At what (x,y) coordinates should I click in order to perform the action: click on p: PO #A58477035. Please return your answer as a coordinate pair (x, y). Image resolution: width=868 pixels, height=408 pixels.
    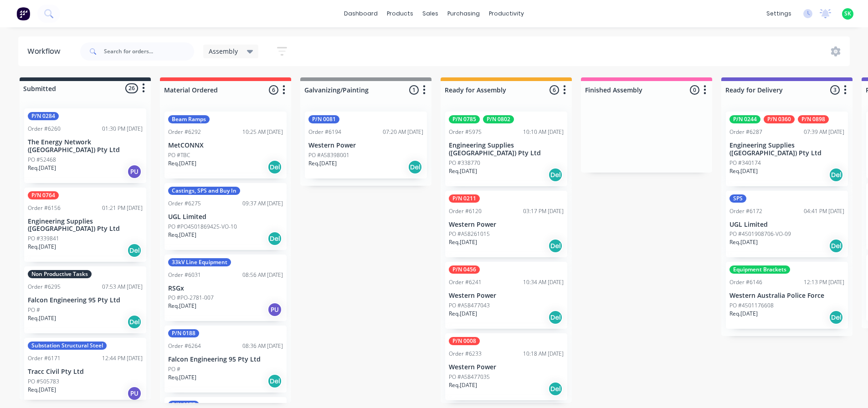
    Looking at the image, I should click on (470, 377).